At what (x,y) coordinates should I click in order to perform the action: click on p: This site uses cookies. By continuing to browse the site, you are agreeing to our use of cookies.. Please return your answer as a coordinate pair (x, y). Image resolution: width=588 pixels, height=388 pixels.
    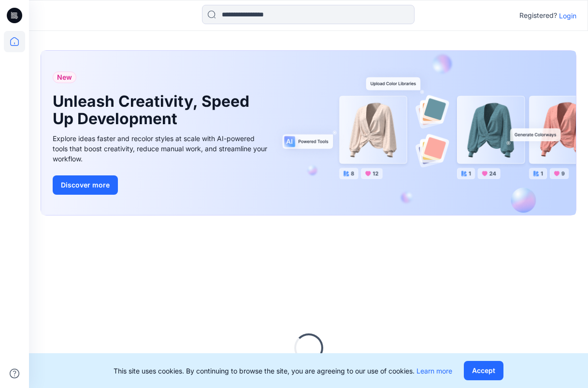
    Looking at the image, I should click on (282, 370).